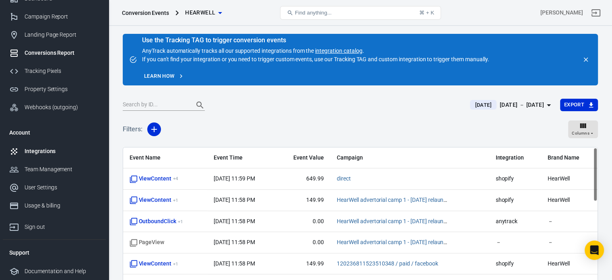  Describe the element at coordinates (164, 76) in the screenshot. I see `a: Learn how` at that location.